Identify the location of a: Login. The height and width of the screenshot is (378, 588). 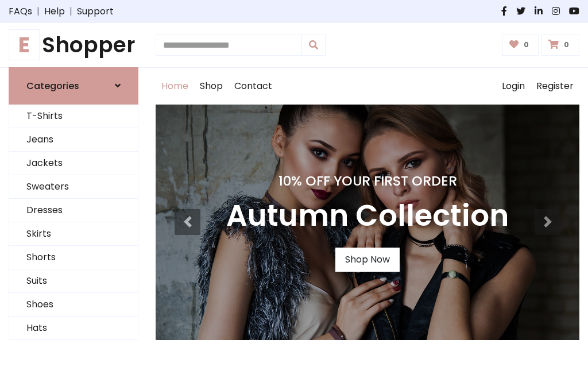
(513, 86).